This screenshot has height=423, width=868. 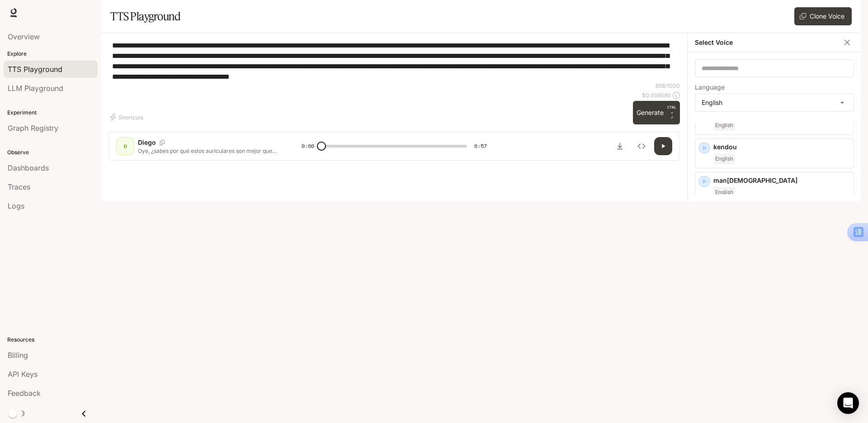 What do you see at coordinates (619, 146) in the screenshot?
I see `button: Download audio` at bounding box center [619, 146].